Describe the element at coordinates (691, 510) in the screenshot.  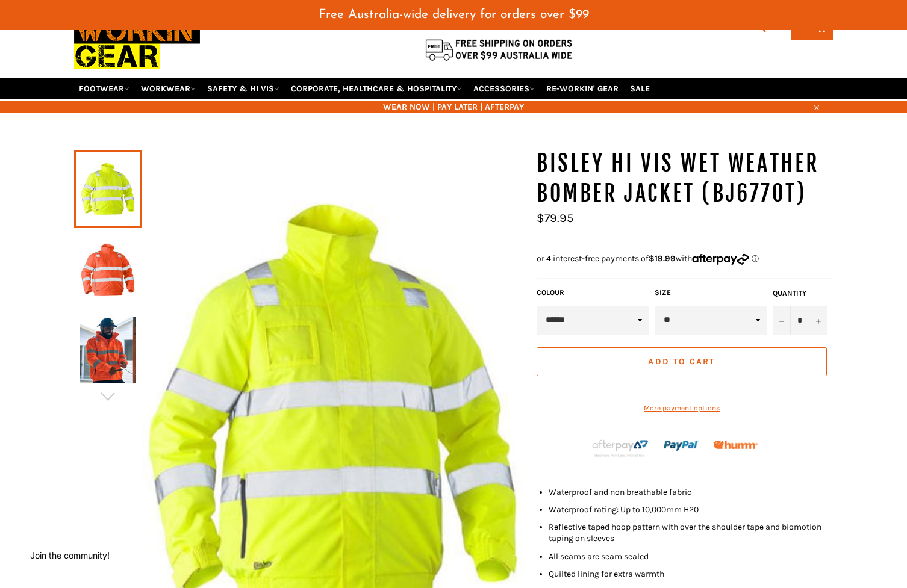
I see `li: Waterproof rating: Up to 10,000mm H20` at that location.